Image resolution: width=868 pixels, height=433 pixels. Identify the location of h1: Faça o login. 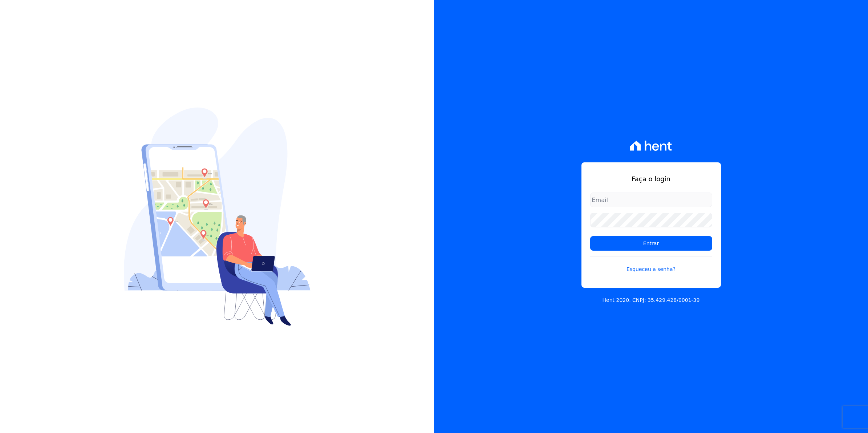
(651, 179).